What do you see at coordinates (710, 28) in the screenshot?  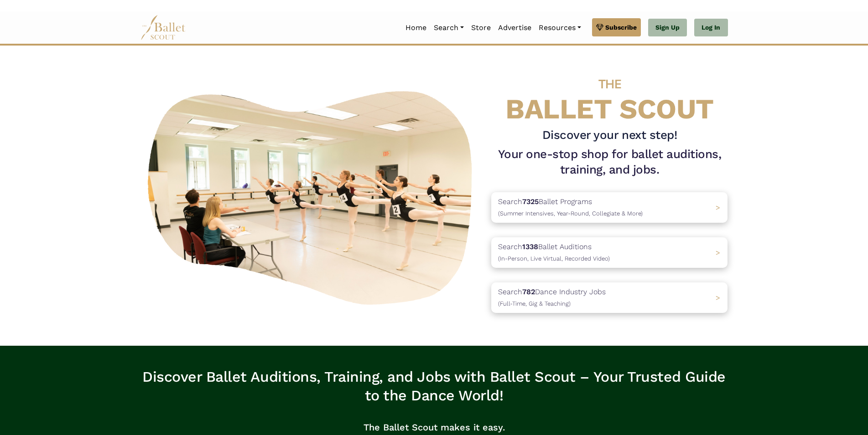 I see `a: Log In` at bounding box center [710, 28].